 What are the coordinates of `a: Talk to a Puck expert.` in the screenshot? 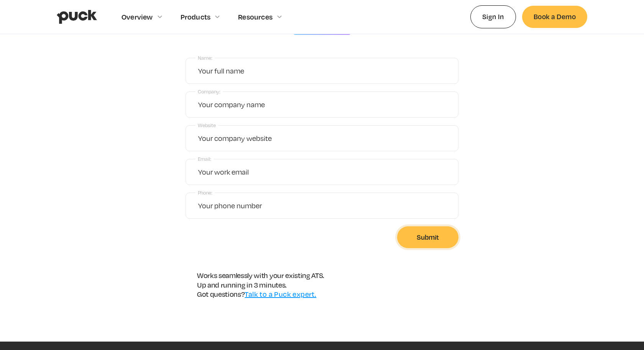 It's located at (280, 294).